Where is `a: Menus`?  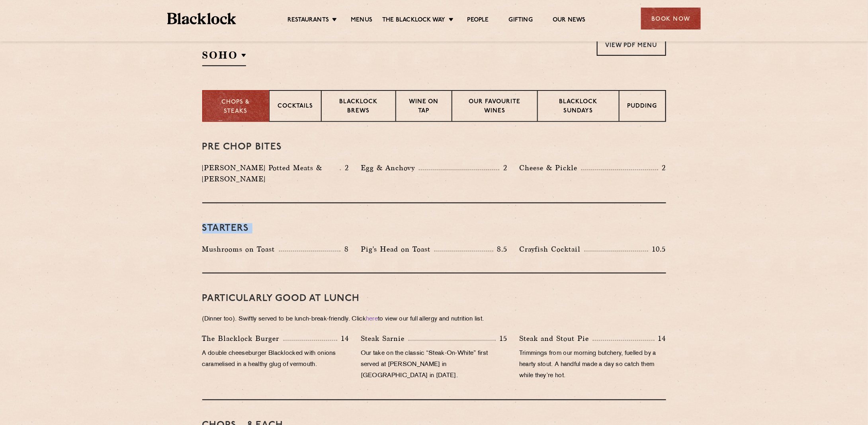
a: Menus is located at coordinates (362, 20).